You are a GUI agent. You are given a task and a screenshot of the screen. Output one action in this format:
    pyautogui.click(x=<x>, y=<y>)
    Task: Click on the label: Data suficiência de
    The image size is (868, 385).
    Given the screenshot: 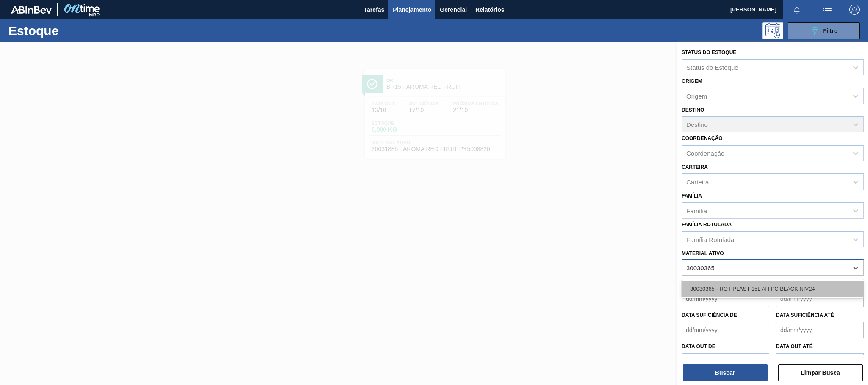 What is the action you would take?
    pyautogui.click(x=709, y=315)
    